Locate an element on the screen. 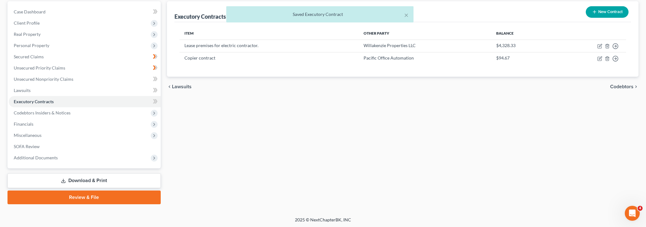  span: Codebtors Insiders & Notices is located at coordinates (42, 113).